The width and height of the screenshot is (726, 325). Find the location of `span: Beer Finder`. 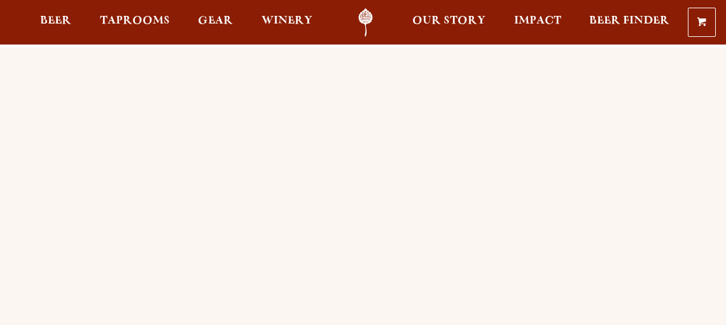

span: Beer Finder is located at coordinates (629, 21).